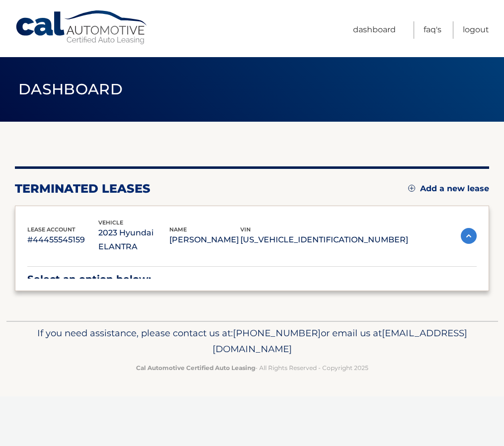 The height and width of the screenshot is (446, 504). Describe the element at coordinates (62, 240) in the screenshot. I see `p: #44455545159` at that location.